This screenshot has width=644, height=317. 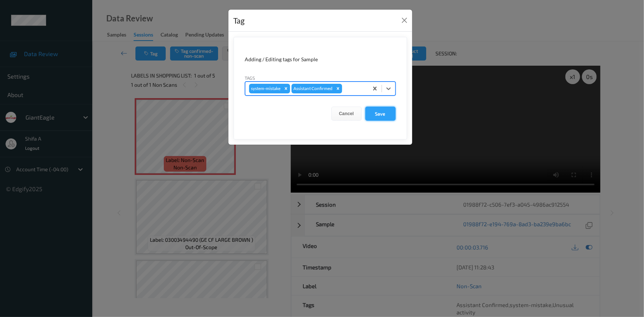 I want to click on div: Assistant Confirmed, so click(x=313, y=89).